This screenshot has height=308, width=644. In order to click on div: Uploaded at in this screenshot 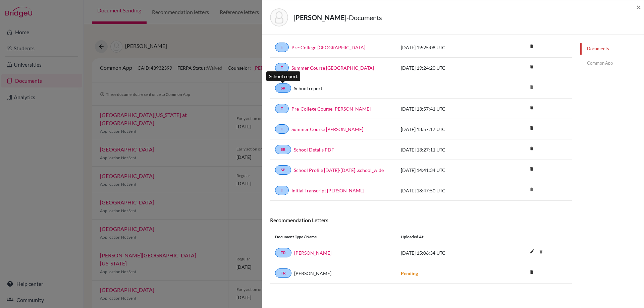, I will do `click(446, 237)`.